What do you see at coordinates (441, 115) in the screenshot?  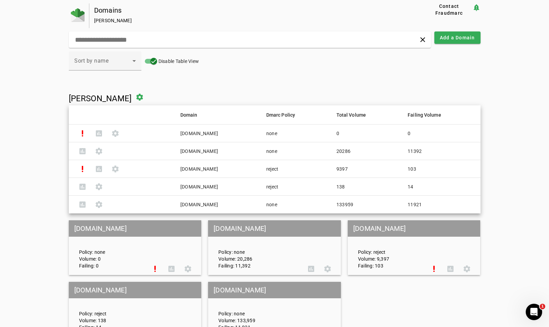 I see `th: Failing Volume` at bounding box center [441, 115].